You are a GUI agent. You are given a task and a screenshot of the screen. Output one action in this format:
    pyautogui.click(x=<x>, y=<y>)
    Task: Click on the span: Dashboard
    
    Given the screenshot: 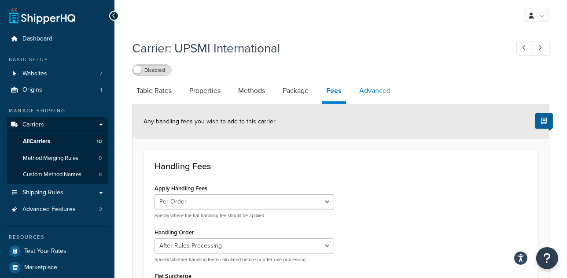 What is the action you would take?
    pyautogui.click(x=37, y=39)
    